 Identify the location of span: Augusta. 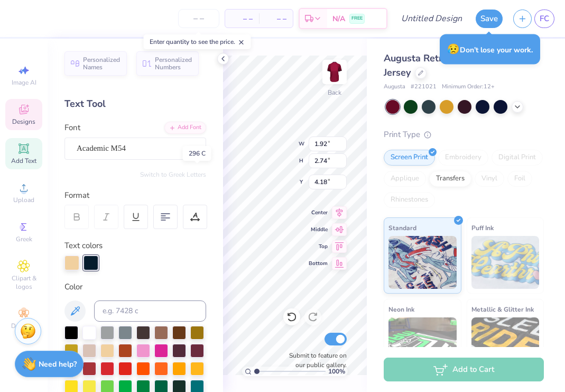
(395, 86).